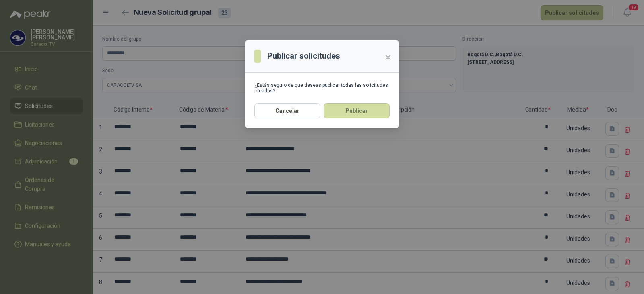 The image size is (644, 294). Describe the element at coordinates (303, 56) in the screenshot. I see `h3: Publicar solicitudes` at that location.